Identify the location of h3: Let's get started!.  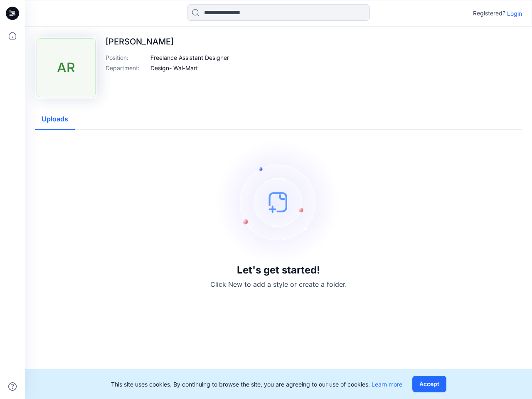
(279, 270).